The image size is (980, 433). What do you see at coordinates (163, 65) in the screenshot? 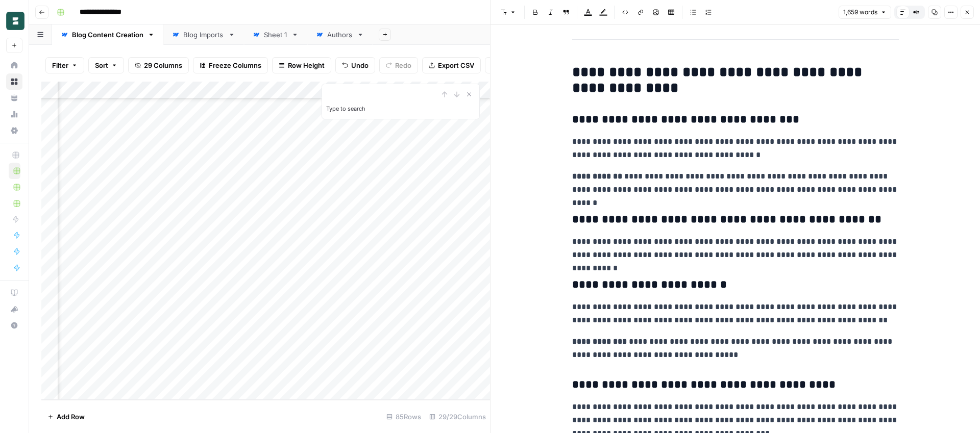
I see `span: 29 Columns` at bounding box center [163, 65].